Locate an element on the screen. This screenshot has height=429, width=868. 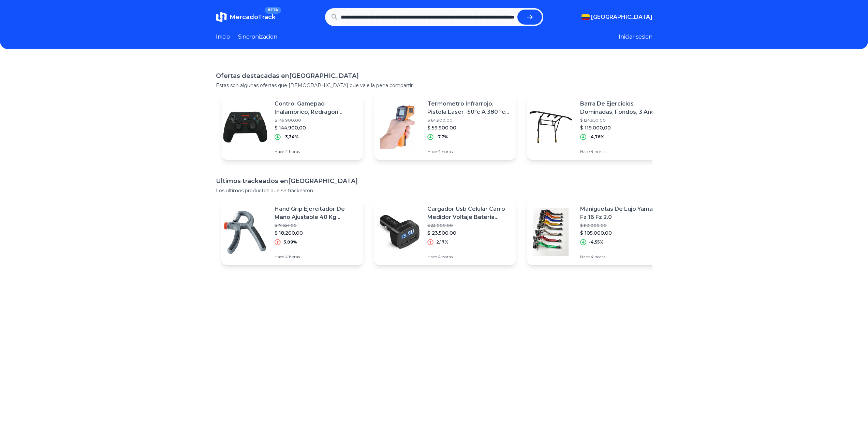
p: $ 119.000,00 is located at coordinates (622, 128).